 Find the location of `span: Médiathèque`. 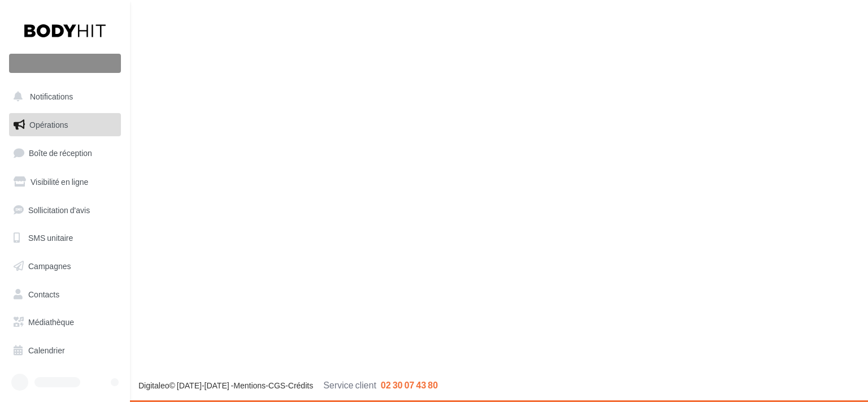

span: Médiathèque is located at coordinates (51, 322).